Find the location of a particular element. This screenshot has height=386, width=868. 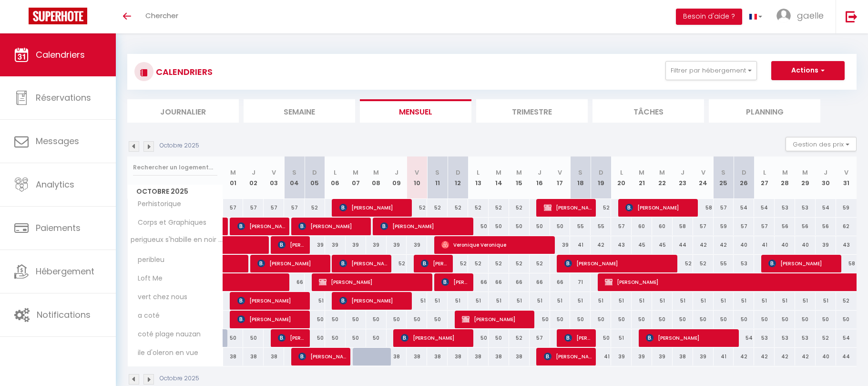

span: vert chez nous is located at coordinates (159, 297).